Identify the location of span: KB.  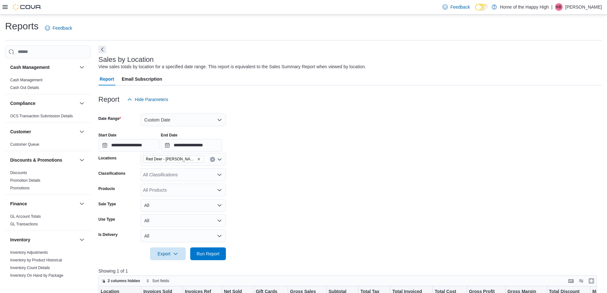
(559, 7).